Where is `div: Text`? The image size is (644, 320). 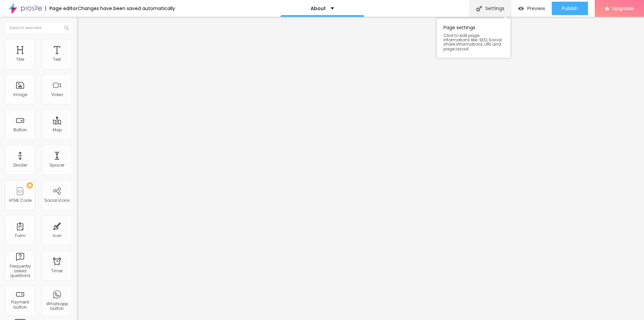 div: Text is located at coordinates (57, 59).